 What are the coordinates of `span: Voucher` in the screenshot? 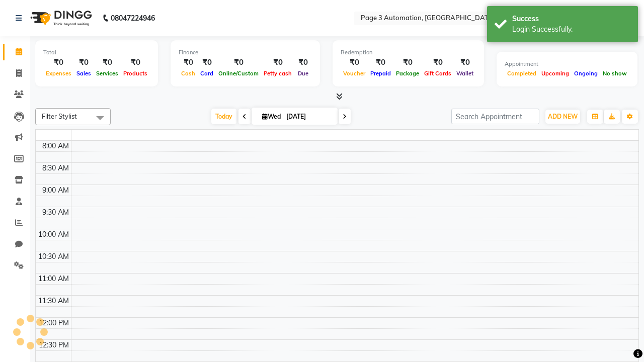 It's located at (354, 74).